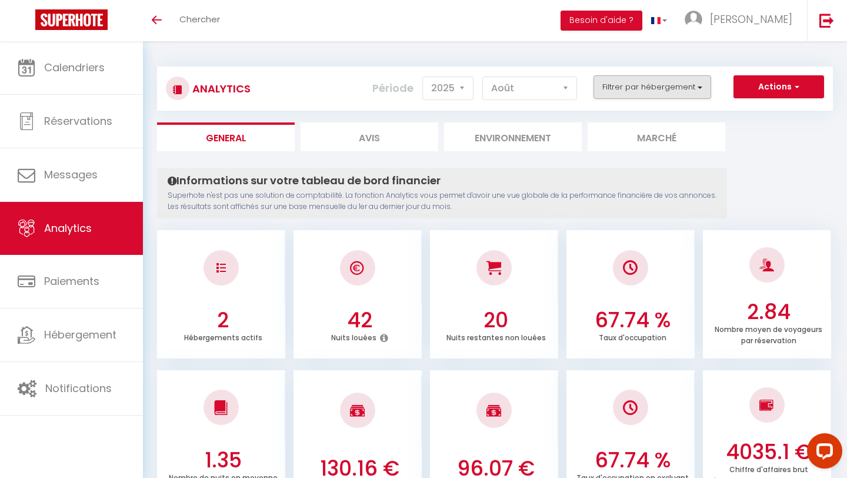 The width and height of the screenshot is (847, 478). Describe the element at coordinates (74, 67) in the screenshot. I see `span: Calendriers` at that location.